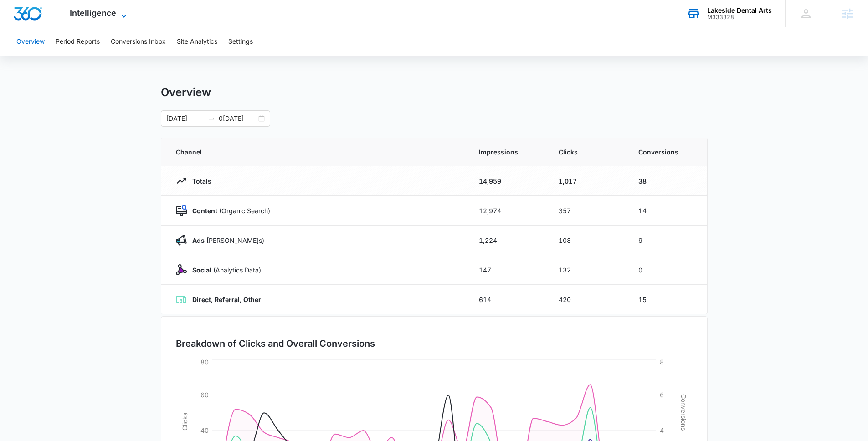 The width and height of the screenshot is (868, 441). I want to click on strong: Direct, Referral, Other, so click(226, 299).